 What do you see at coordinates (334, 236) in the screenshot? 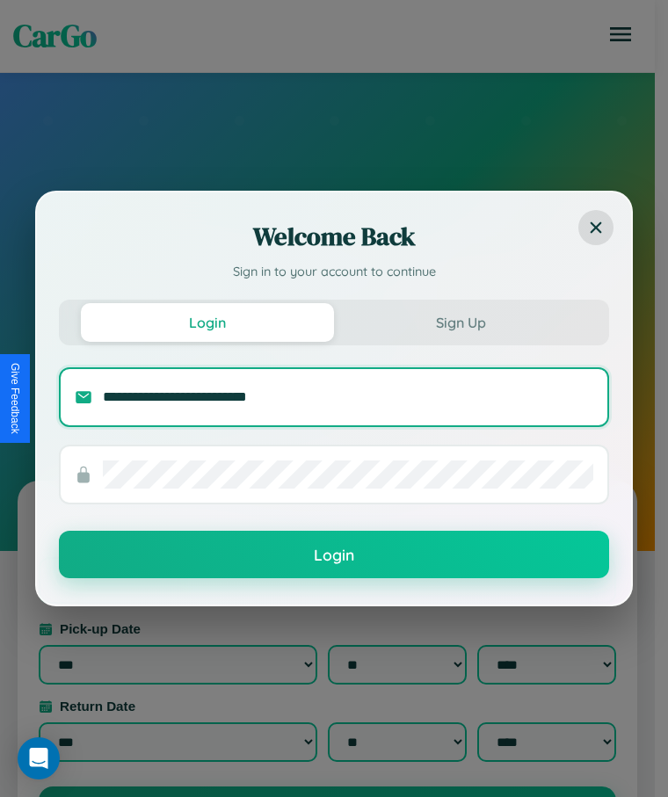
I see `h2: Welcome Back` at bounding box center [334, 236].